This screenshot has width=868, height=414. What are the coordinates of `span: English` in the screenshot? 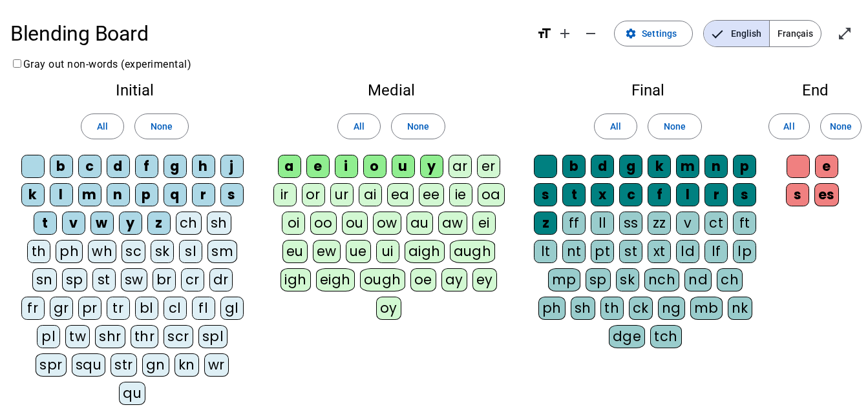 It's located at (736, 33).